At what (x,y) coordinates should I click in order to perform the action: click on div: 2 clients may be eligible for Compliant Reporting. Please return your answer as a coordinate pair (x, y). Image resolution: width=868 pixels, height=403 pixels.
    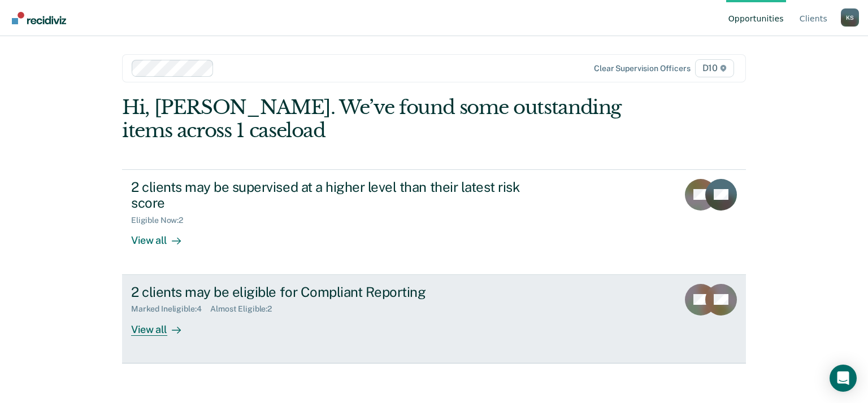
    Looking at the image, I should click on (329, 292).